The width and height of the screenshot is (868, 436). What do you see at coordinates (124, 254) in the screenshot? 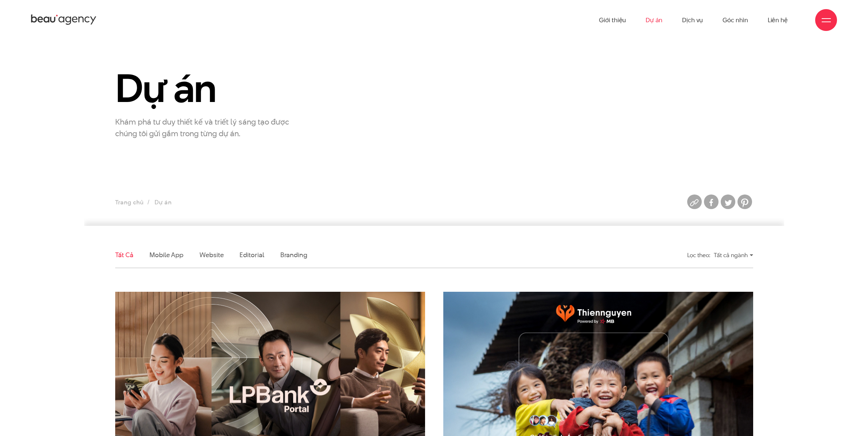
I see `a: Tất cả` at bounding box center [124, 254].